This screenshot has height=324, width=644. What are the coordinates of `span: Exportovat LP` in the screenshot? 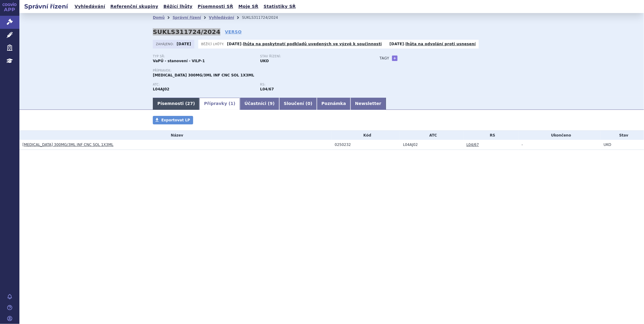 It's located at (175, 120).